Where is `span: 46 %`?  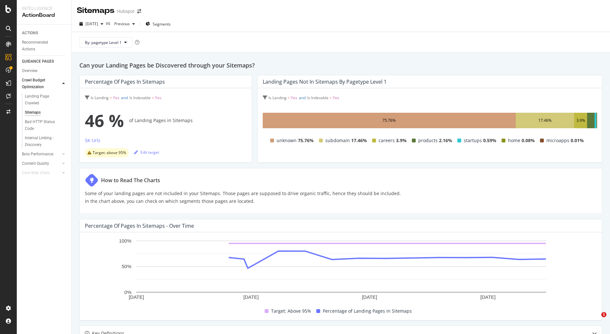
span: 46 % is located at coordinates (104, 120).